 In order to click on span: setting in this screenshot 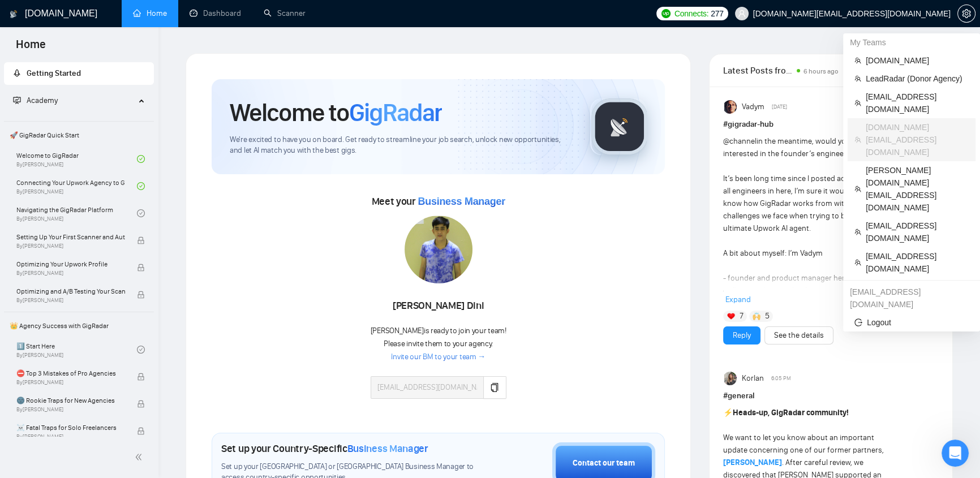, I will do `click(967, 13)`.